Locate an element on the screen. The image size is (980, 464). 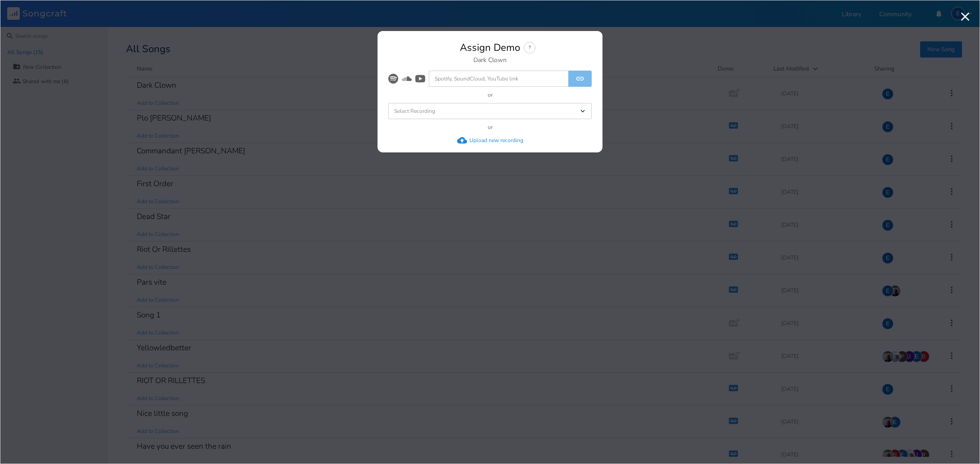
input: Spotify, SoundCloud, YouTube link is located at coordinates (498, 79).